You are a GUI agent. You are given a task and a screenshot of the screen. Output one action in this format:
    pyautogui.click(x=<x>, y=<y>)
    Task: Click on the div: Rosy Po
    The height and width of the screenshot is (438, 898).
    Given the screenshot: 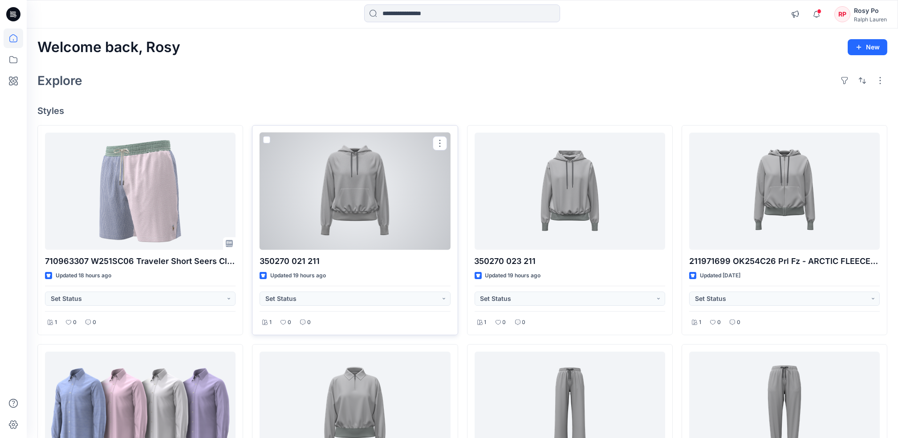 What is the action you would take?
    pyautogui.click(x=871, y=11)
    